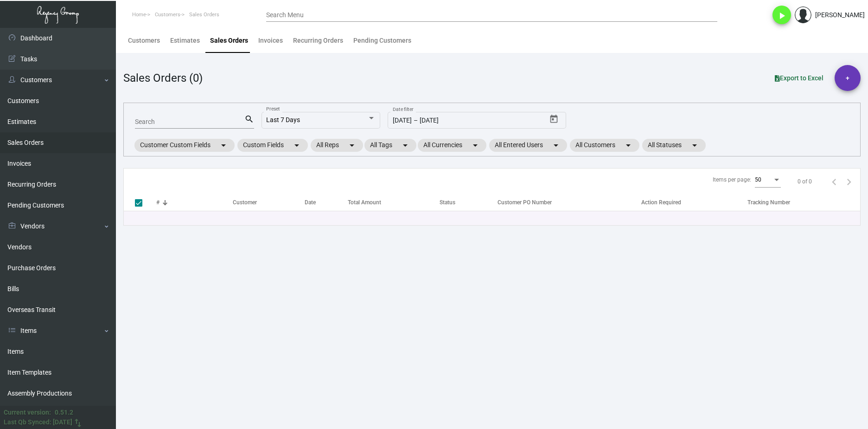 Image resolution: width=868 pixels, height=429 pixels. What do you see at coordinates (168, 14) in the screenshot?
I see `span: Customers` at bounding box center [168, 14].